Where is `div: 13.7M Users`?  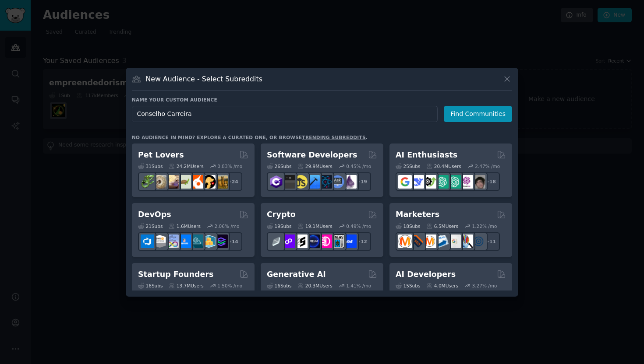
div: 13.7M Users is located at coordinates (186, 286).